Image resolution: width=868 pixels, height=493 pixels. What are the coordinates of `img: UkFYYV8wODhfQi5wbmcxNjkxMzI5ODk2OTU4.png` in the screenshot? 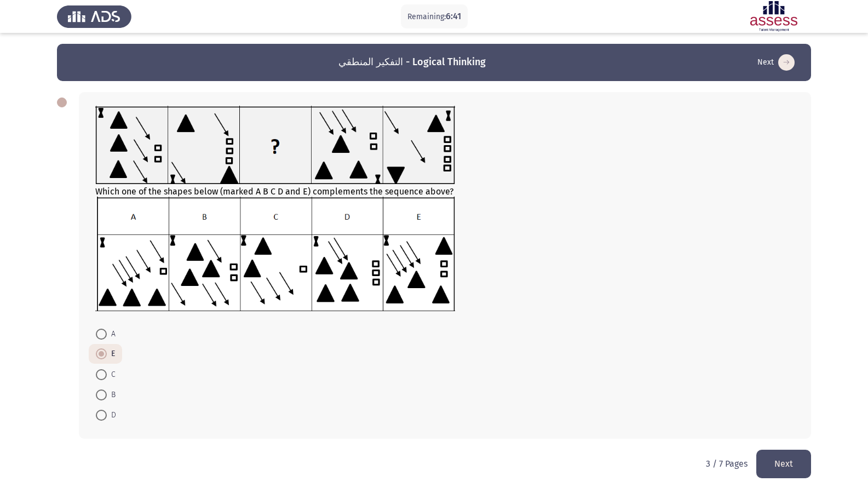 It's located at (275, 254).